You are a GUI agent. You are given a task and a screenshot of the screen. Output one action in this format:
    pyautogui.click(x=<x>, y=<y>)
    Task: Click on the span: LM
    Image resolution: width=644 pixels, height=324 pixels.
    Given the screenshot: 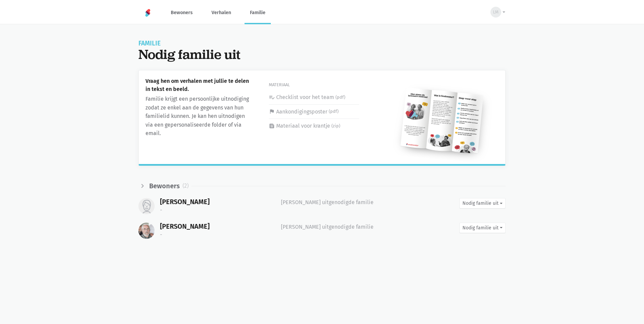 What is the action you would take?
    pyautogui.click(x=496, y=12)
    